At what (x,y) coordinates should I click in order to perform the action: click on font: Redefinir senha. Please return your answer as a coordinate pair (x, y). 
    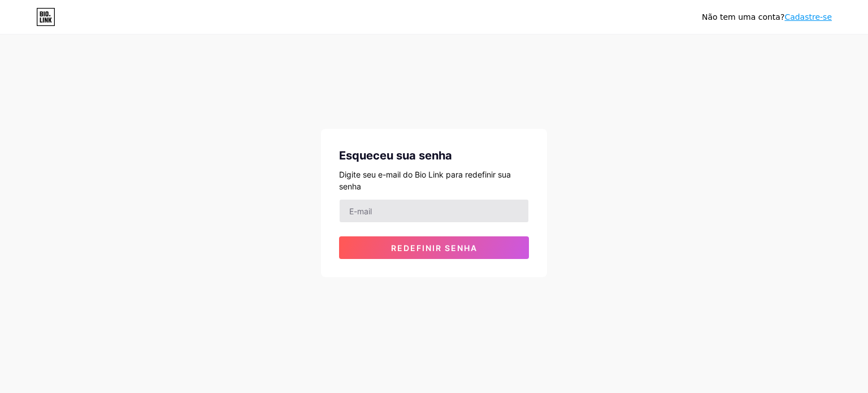
    Looking at the image, I should click on (434, 248).